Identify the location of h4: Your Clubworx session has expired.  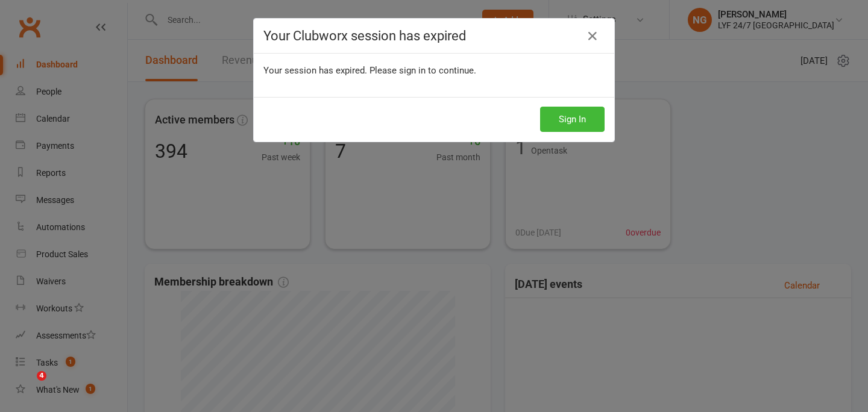
(434, 35).